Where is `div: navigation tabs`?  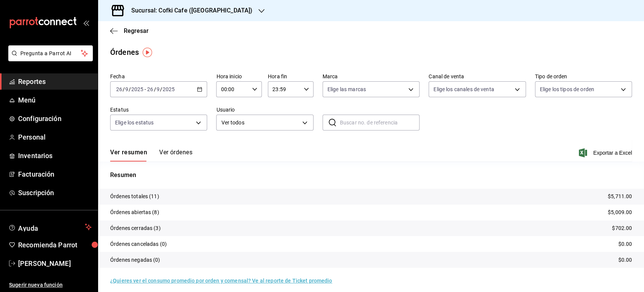
div: navigation tabs is located at coordinates (151, 155).